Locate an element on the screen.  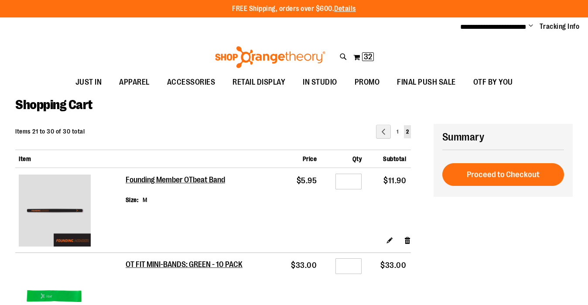
span: $11.90 is located at coordinates (394, 180).